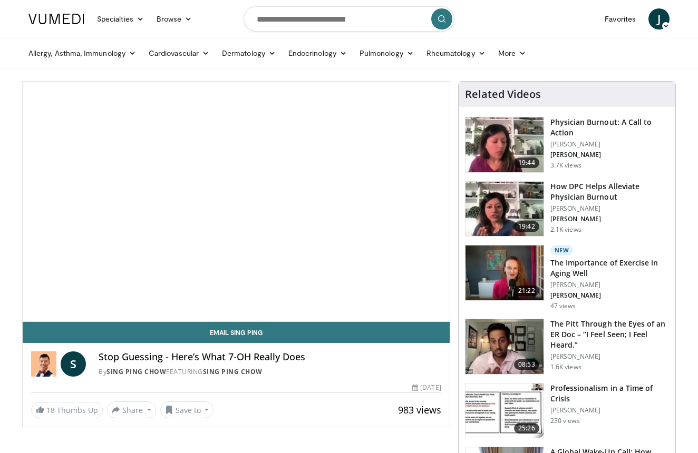  I want to click on video-js: Video Player, so click(236, 202).